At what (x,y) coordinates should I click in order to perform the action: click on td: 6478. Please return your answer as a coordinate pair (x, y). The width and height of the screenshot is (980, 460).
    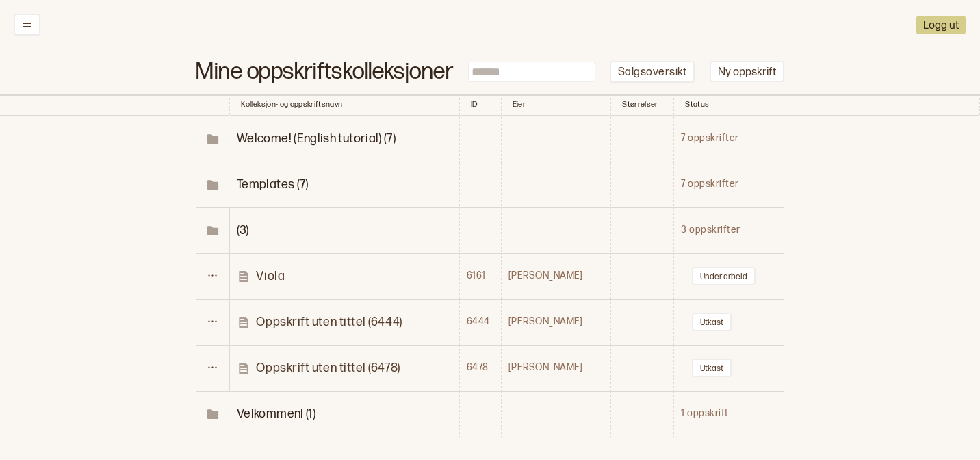
    Looking at the image, I should click on (480, 368).